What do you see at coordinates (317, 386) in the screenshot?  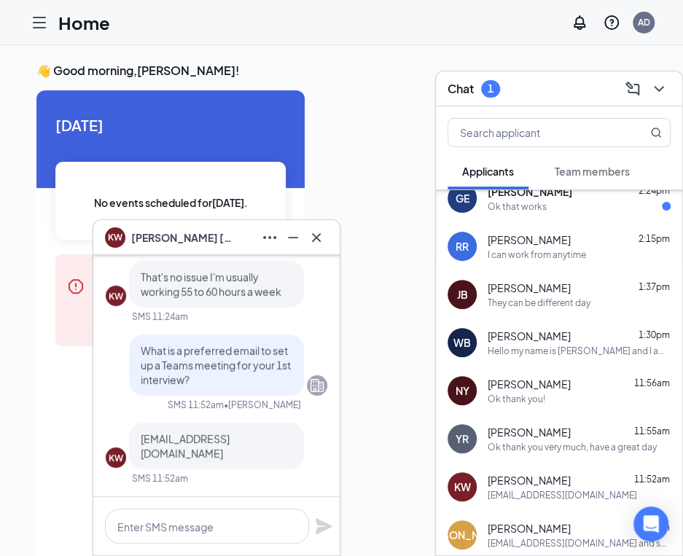 I see `svg: Company` at bounding box center [317, 386].